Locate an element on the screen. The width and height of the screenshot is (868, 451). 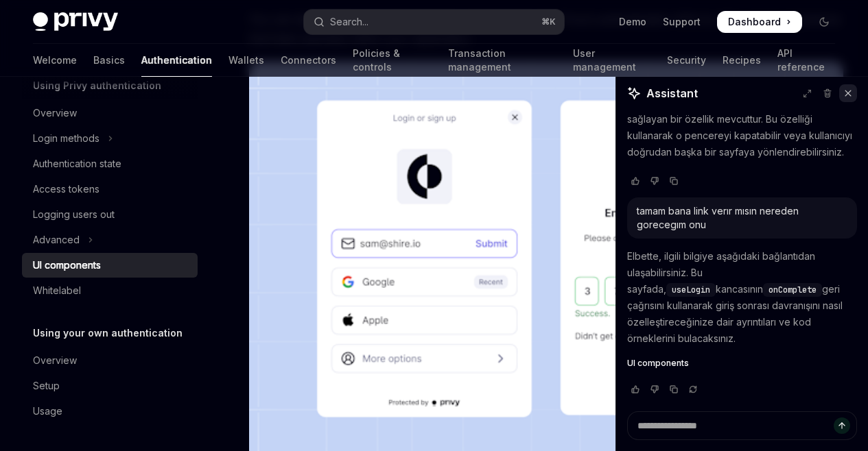
a: Authentication state is located at coordinates (109, 164).